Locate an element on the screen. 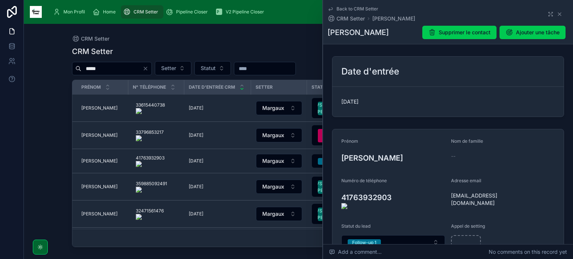 The height and width of the screenshot is (259, 573). div: Follow-up 1 is located at coordinates (364, 243).